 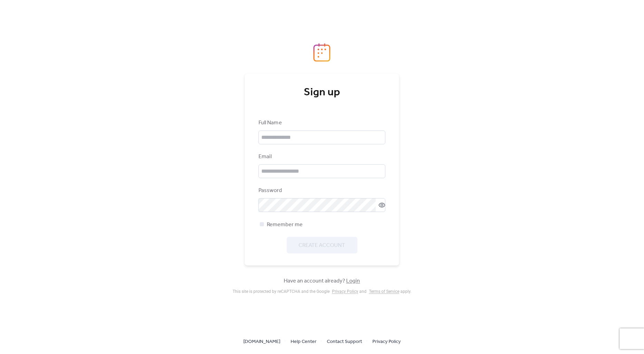 What do you see at coordinates (345, 342) in the screenshot?
I see `span: Contact Support` at bounding box center [345, 342].